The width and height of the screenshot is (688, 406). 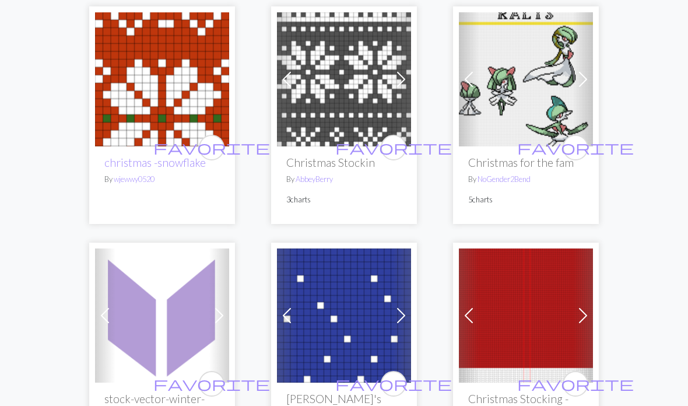 I want to click on a: Christmas for the fam, so click(x=526, y=77).